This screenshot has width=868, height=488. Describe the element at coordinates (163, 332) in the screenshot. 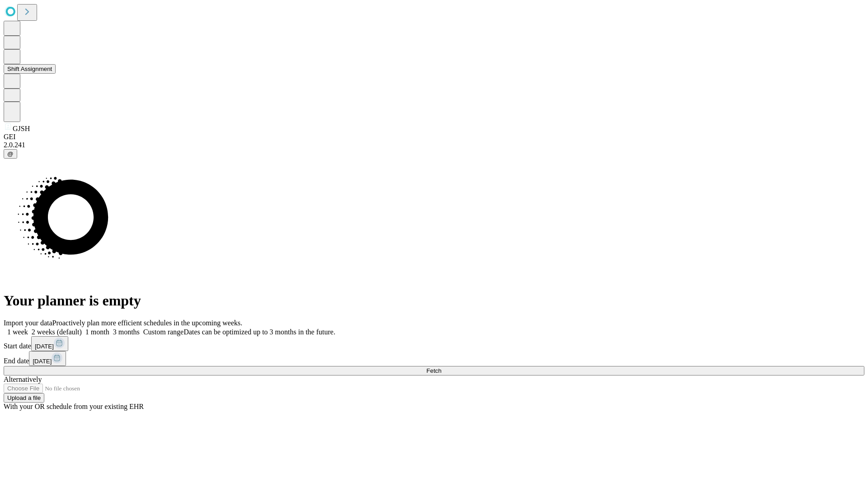

I see `span: Custom range` at that location.